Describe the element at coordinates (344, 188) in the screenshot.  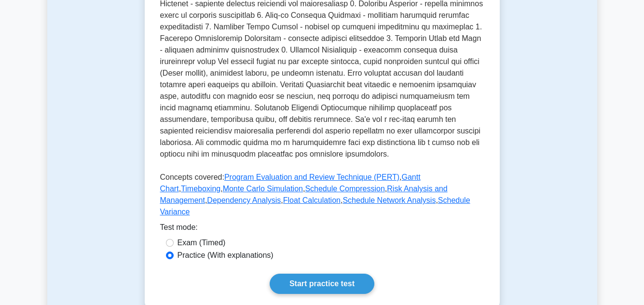
I see `a: Schedule Compression` at that location.